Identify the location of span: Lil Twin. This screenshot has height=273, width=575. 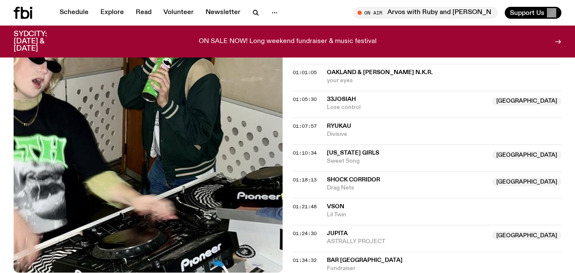
(444, 214).